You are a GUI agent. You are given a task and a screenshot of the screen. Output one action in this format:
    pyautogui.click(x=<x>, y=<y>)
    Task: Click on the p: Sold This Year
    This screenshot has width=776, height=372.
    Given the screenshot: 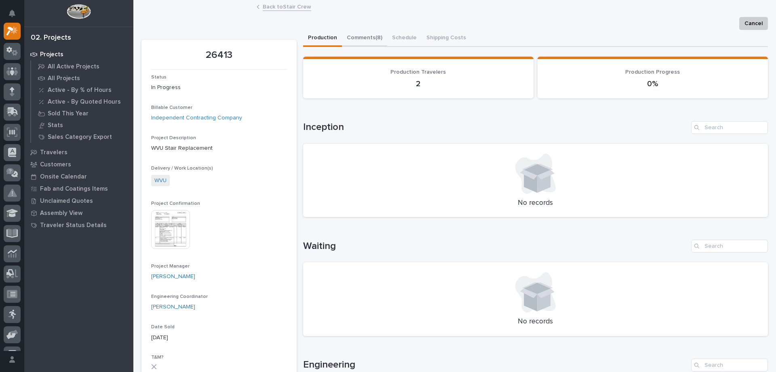 What is the action you would take?
    pyautogui.click(x=68, y=114)
    